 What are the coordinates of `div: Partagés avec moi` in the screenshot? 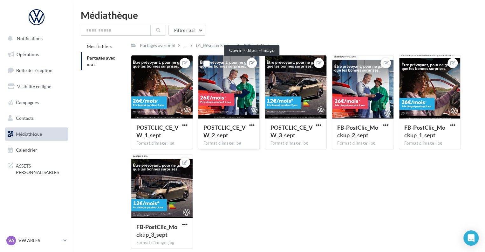 It's located at (158, 45).